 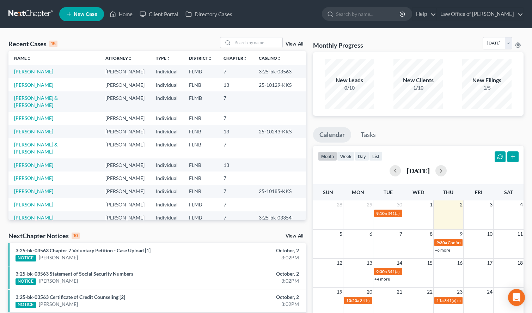 What do you see at coordinates (430, 263) in the screenshot?
I see `span: 15` at bounding box center [430, 263].